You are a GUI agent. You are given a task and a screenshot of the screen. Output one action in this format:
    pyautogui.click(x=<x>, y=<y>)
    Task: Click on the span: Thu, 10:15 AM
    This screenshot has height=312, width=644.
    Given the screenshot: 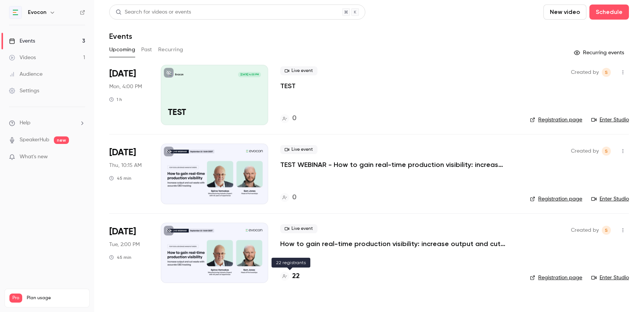 What is the action you would take?
    pyautogui.click(x=125, y=166)
    